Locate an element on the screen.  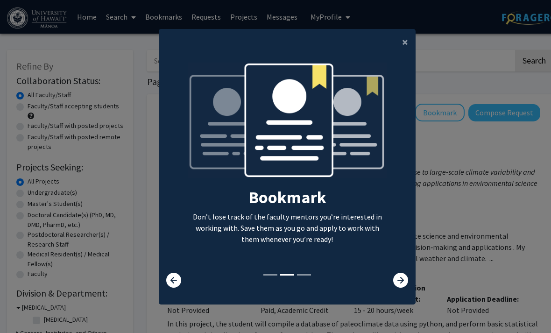
p: Don’t lose track of the faculty mentors you’re interested in working with. Save them as you go an... is located at coordinates (287, 228).